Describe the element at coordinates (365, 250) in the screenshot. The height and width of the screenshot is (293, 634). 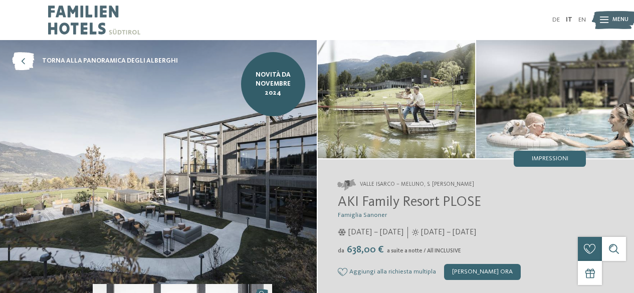
I see `span: 638,00 €` at that location.